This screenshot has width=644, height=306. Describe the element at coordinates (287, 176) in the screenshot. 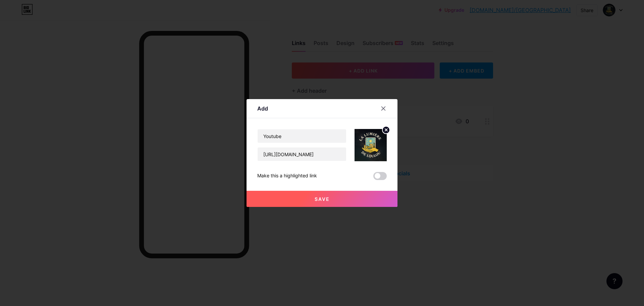

I see `div: Make this a highlighted link` at that location.